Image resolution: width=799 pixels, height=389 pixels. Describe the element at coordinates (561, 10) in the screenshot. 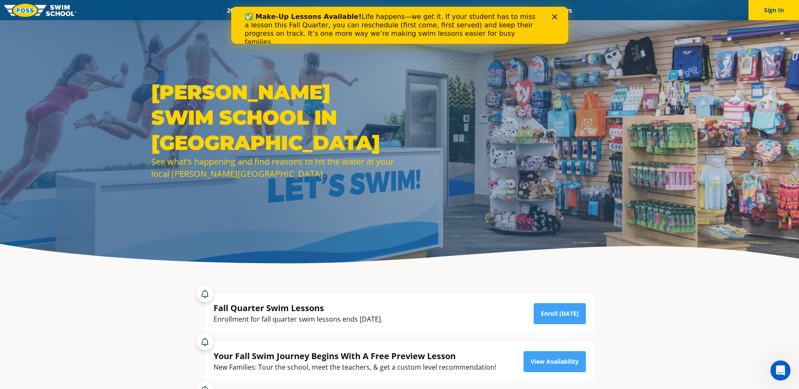

I see `a: Careers` at that location.